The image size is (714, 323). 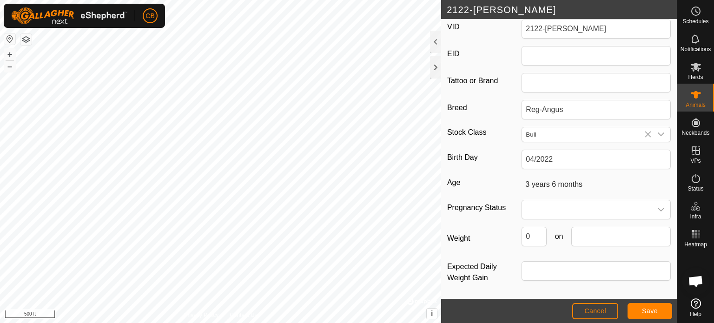 What do you see at coordinates (586, 134) in the screenshot?
I see `input: Bull` at bounding box center [586, 134].